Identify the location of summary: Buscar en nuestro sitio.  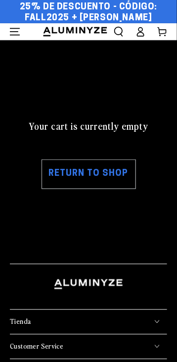
(119, 32).